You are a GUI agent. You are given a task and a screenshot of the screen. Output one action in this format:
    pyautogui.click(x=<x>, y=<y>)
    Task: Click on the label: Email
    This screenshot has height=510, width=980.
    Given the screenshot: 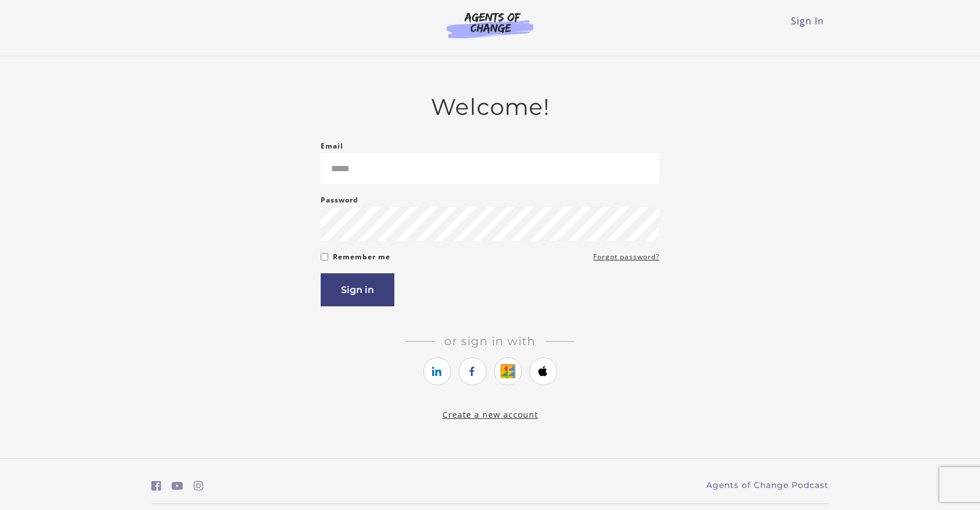 What is the action you would take?
    pyautogui.click(x=332, y=146)
    